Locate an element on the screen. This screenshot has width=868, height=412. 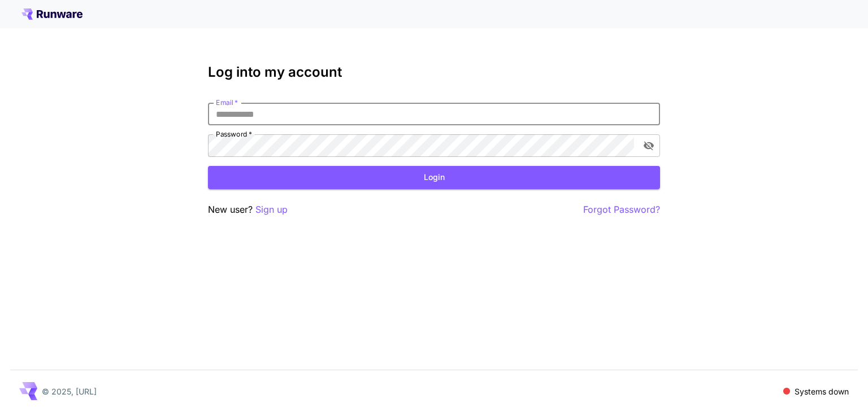
button: toggle password visibility is located at coordinates (649, 146).